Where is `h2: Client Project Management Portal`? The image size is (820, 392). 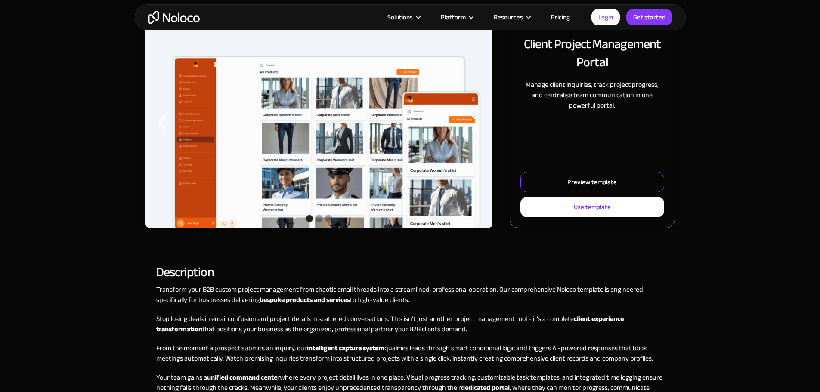 h2: Client Project Management Portal is located at coordinates (592, 53).